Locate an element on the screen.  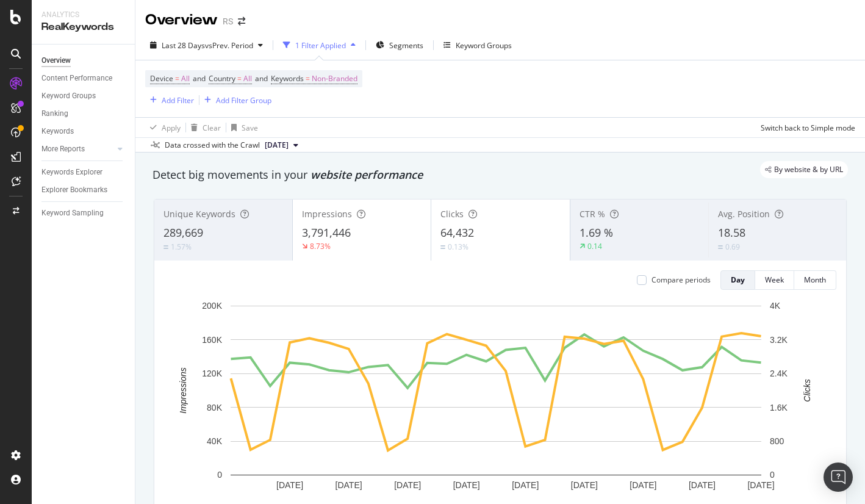
button: Save is located at coordinates (242, 128).